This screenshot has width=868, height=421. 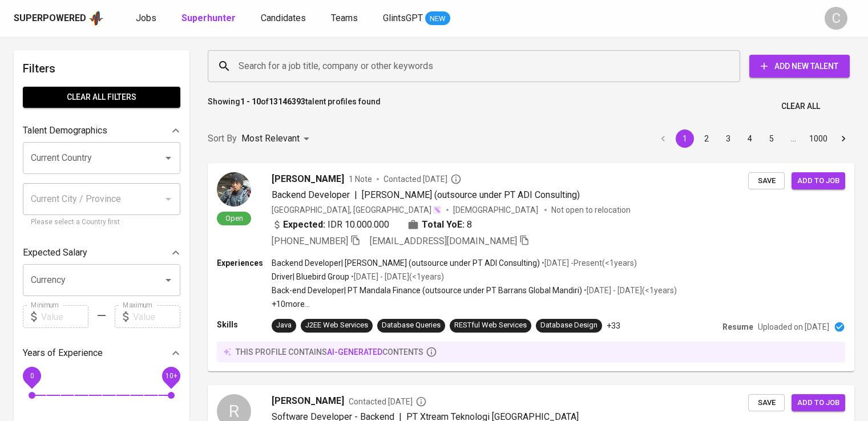 What do you see at coordinates (355, 352) in the screenshot?
I see `span: AI-generated` at bounding box center [355, 352].